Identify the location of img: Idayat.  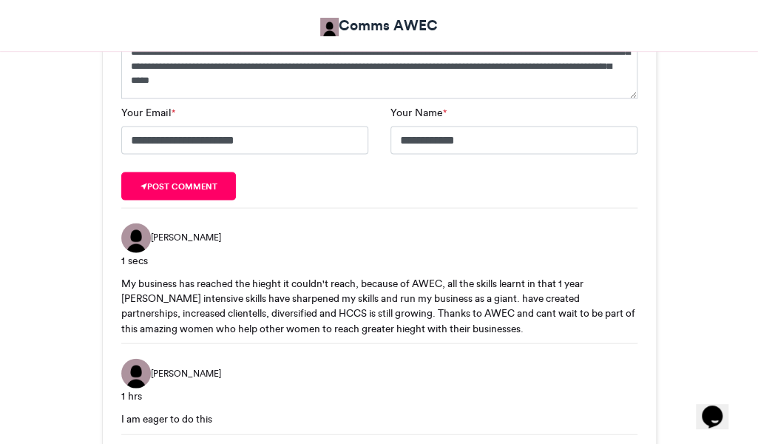
(136, 373).